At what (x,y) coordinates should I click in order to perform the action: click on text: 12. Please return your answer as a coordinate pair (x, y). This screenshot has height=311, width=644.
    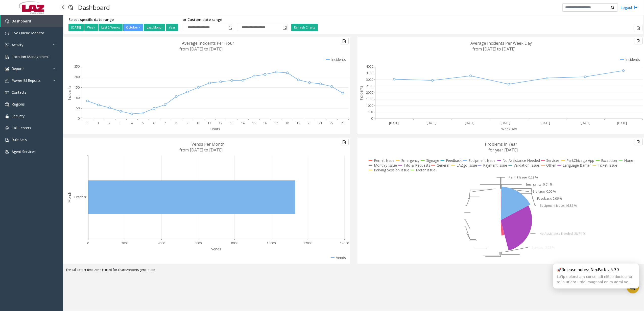
    Looking at the image, I should click on (220, 123).